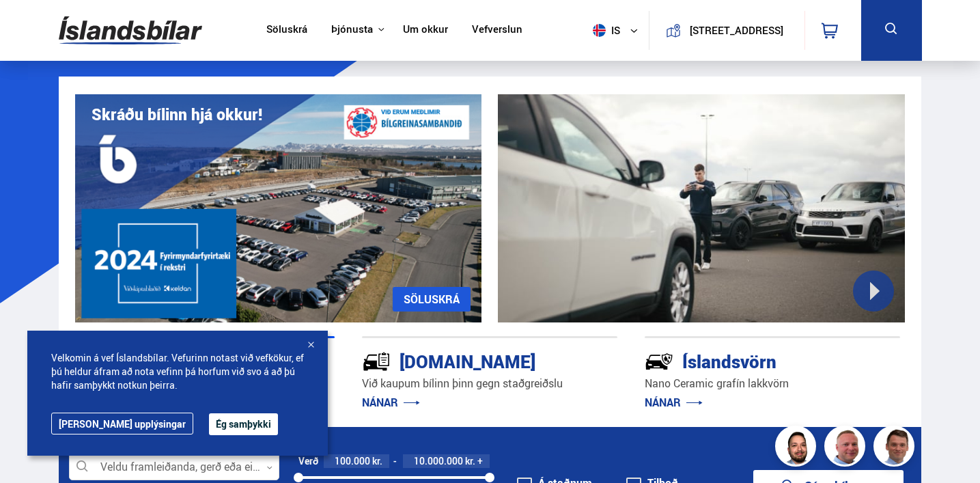 This screenshot has width=980, height=483. Describe the element at coordinates (286, 30) in the screenshot. I see `a: Söluskrá` at that location.